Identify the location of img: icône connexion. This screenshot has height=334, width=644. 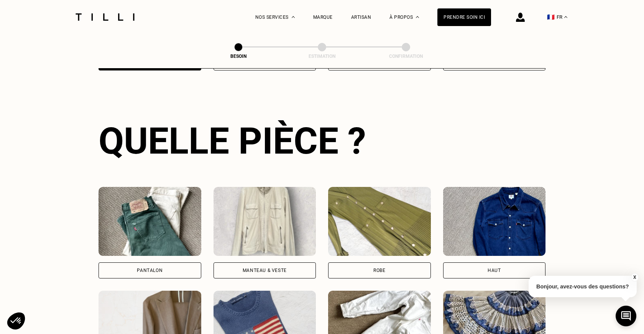
(520, 17).